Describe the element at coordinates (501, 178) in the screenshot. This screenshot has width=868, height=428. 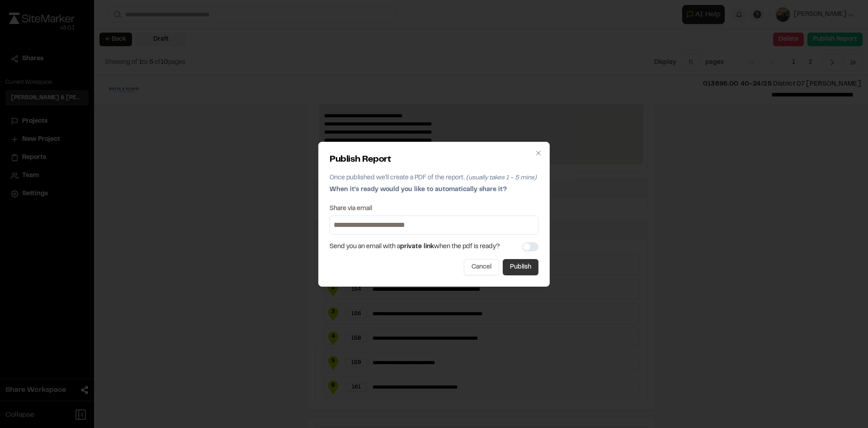
I see `span: (usually takes 1 - 5 mins)` at that location.